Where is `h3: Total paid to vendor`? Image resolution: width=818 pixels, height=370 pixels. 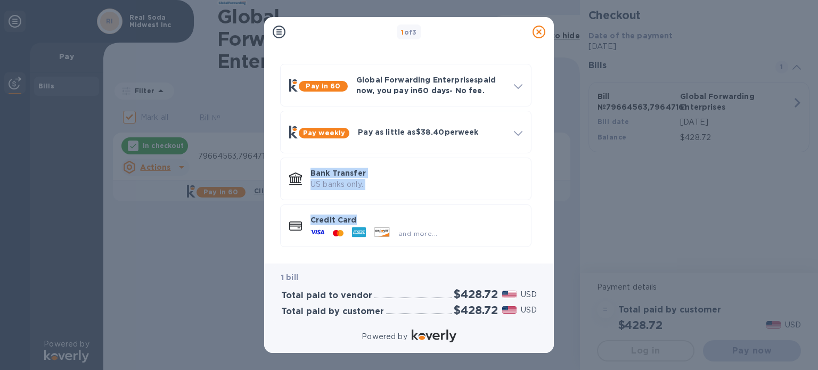 h3: Total paid to vendor is located at coordinates (326, 296).